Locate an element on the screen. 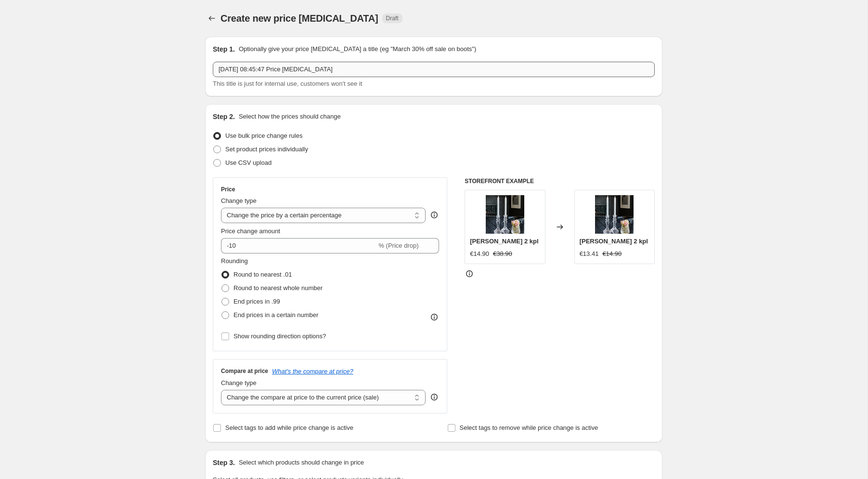 This screenshot has height=479, width=868. span: Set product prices individually is located at coordinates (267, 149).